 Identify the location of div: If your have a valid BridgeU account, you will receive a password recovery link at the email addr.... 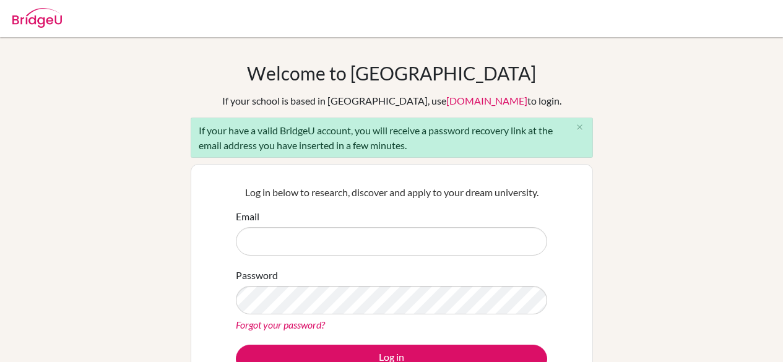
(392, 137).